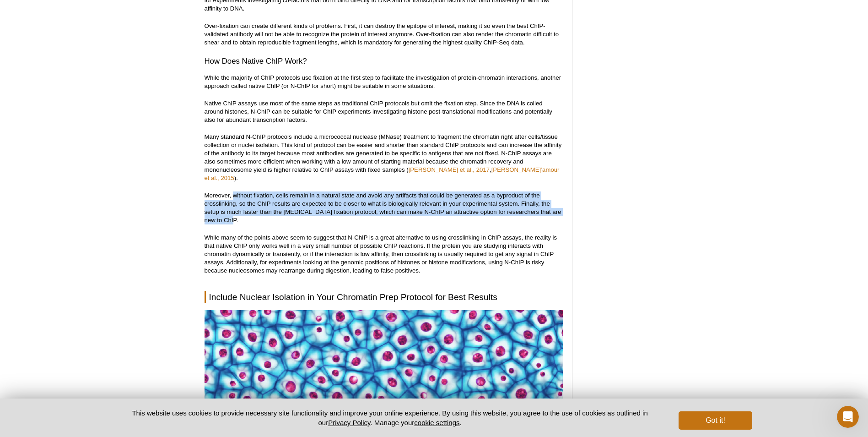 The width and height of the screenshot is (868, 437). I want to click on button: cookie settings, so click(437, 422).